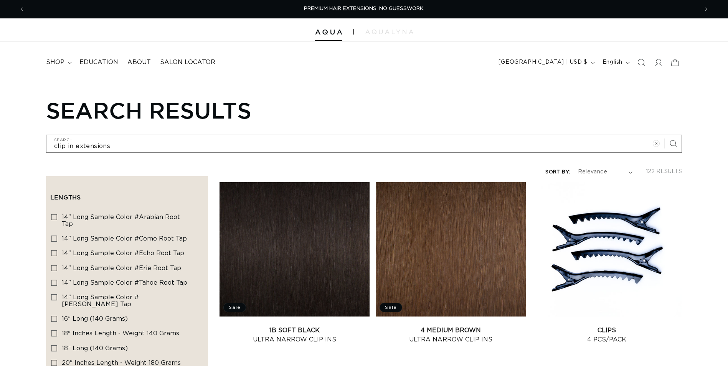  Describe the element at coordinates (294, 335) in the screenshot. I see `a: 1B Soft Black Ultra Narrow Clip Ins` at that location.